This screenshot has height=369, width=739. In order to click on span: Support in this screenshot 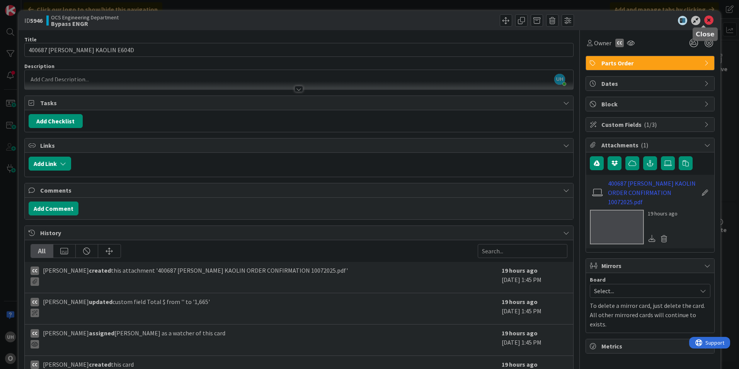, I will do `click(26, 6)`.